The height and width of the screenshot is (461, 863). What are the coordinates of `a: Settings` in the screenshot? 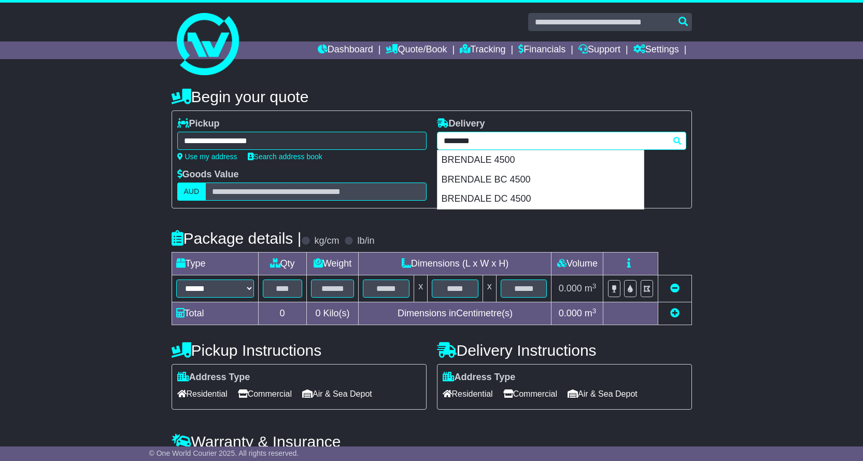 It's located at (656, 50).